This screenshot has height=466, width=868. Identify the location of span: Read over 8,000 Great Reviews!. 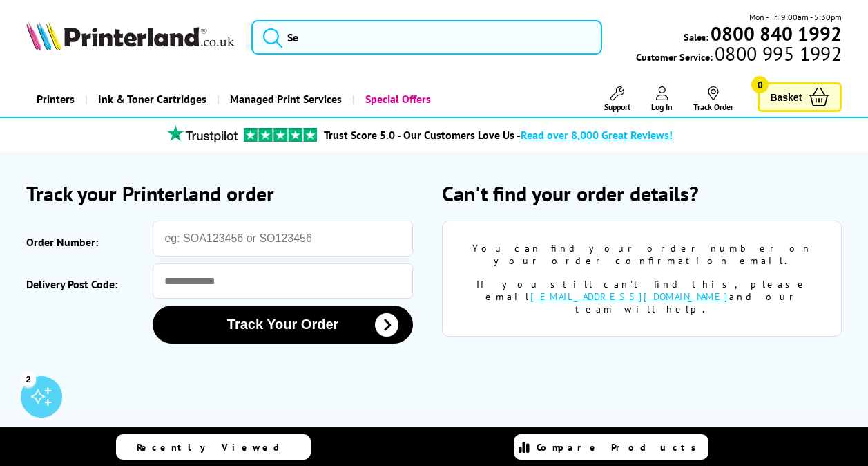
(596, 134).